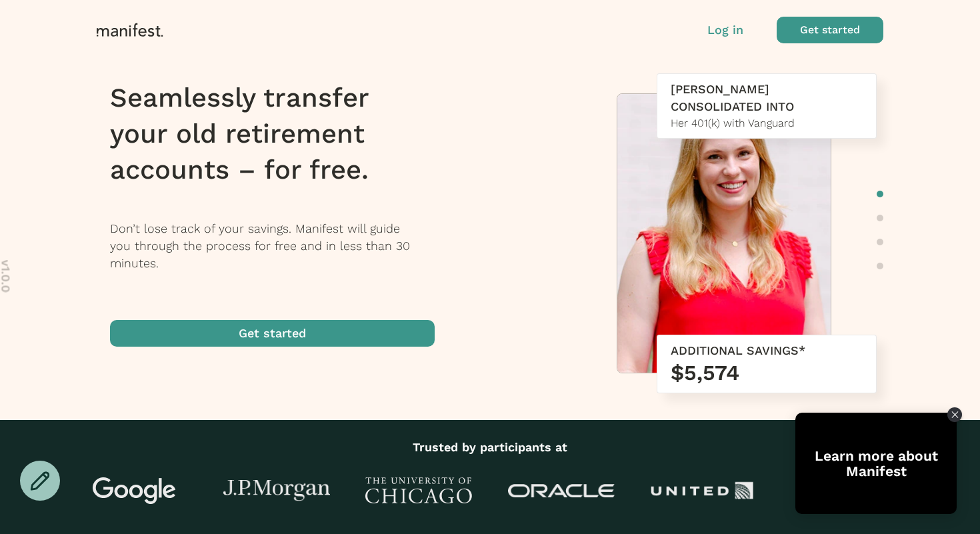 The height and width of the screenshot is (534, 980). Describe the element at coordinates (876, 464) in the screenshot. I see `div: Learn more about Manifest` at that location.